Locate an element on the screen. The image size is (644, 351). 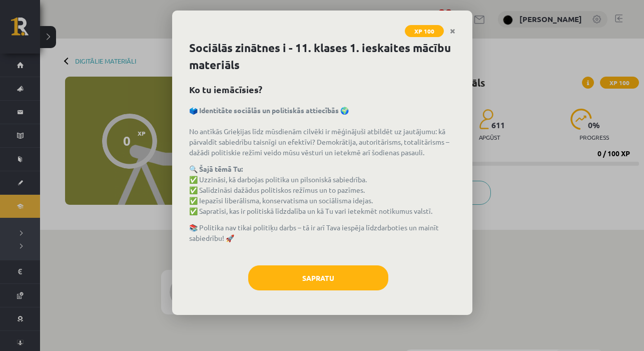
p: No antīkās Grieķijas līdz mūsdienām cilvēki ir mēģinājuši atbildēt uz jautājumu: kā pārvaldīt sab... is located at coordinates (322, 131).